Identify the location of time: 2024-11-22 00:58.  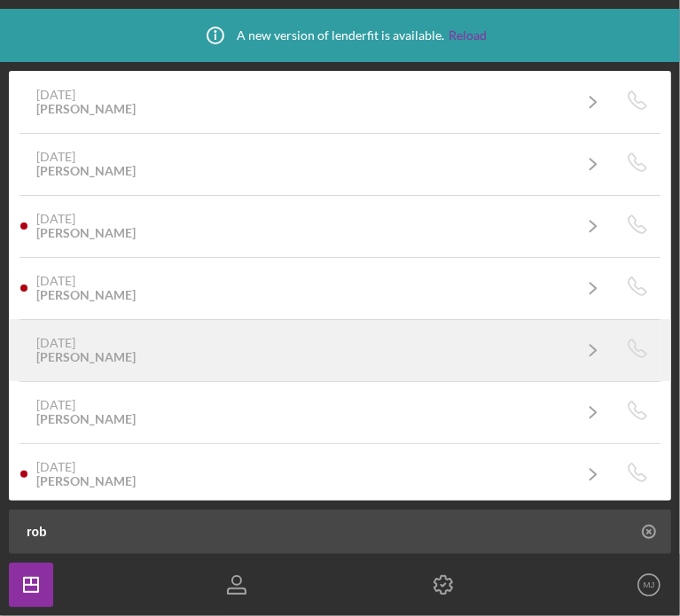
(56, 467).